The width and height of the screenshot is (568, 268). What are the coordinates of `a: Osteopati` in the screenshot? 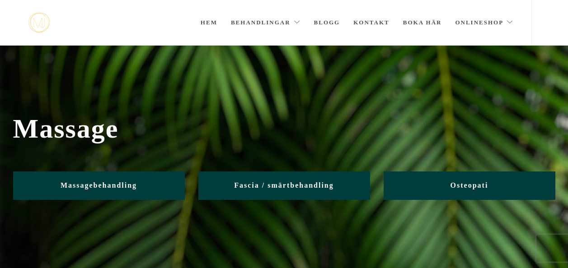 It's located at (470, 186).